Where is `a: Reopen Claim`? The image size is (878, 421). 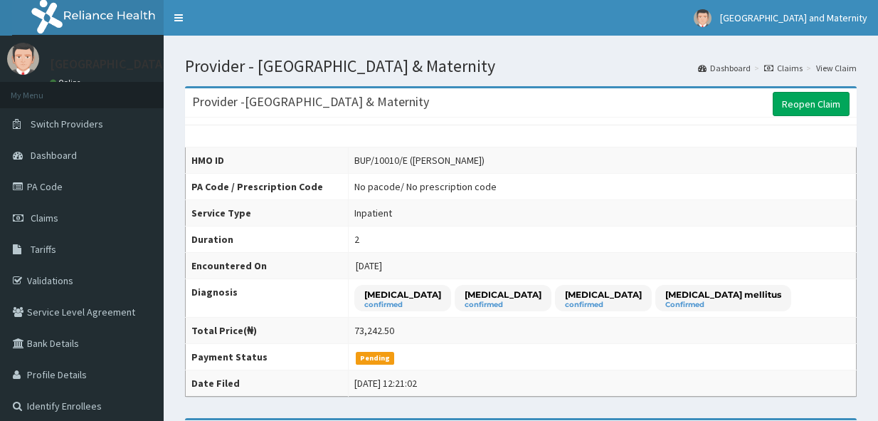 a: Reopen Claim is located at coordinates (811, 104).